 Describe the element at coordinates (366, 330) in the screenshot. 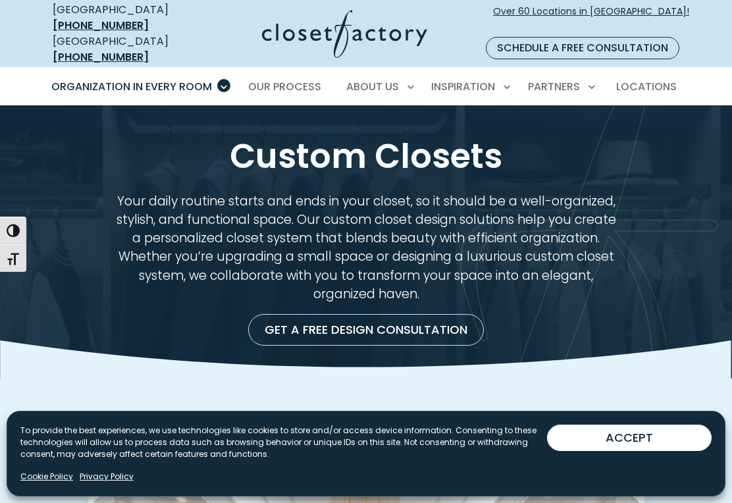

I see `a: Get a Free Design Consultation` at that location.